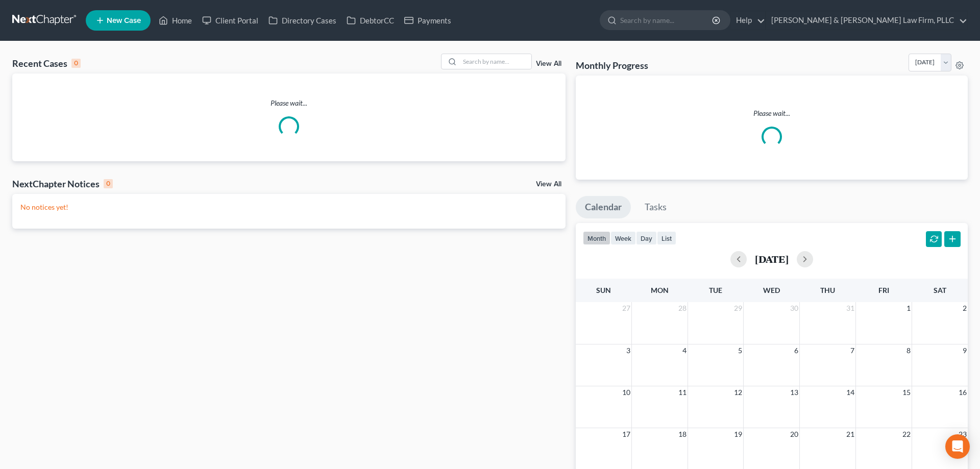 Image resolution: width=980 pixels, height=469 pixels. I want to click on a: Payments, so click(428, 21).